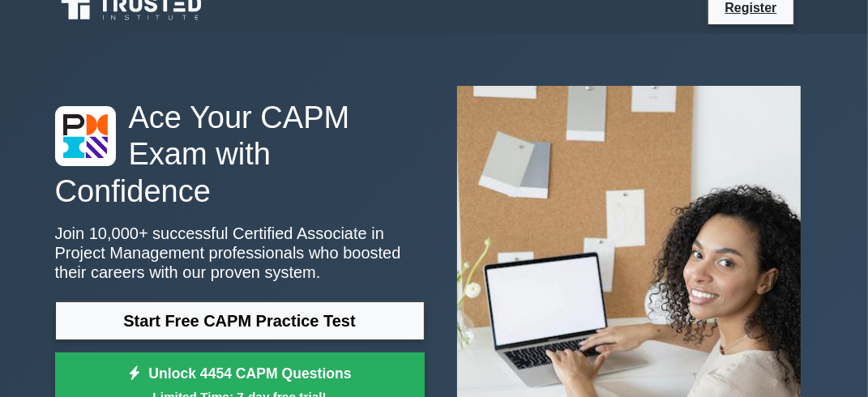 This screenshot has height=397, width=868. Describe the element at coordinates (240, 155) in the screenshot. I see `h1: Ace Your CAPM Exam with Confidence` at that location.